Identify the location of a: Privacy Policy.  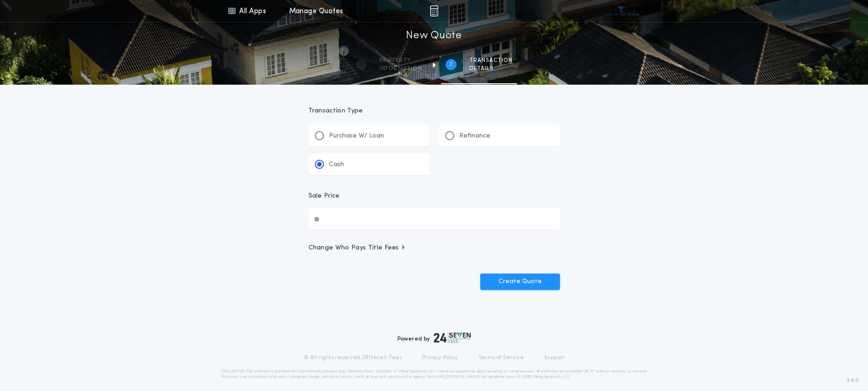
(440, 358).